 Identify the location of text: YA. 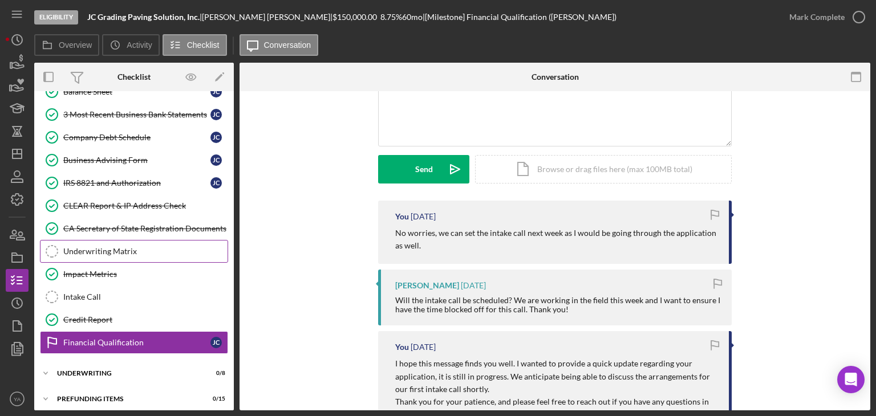
(17, 399).